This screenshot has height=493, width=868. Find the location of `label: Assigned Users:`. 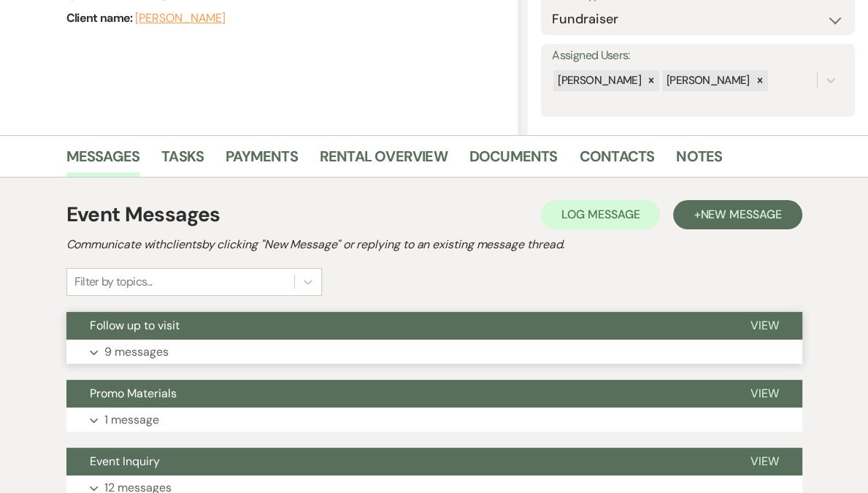

label: Assigned Users: is located at coordinates (698, 56).